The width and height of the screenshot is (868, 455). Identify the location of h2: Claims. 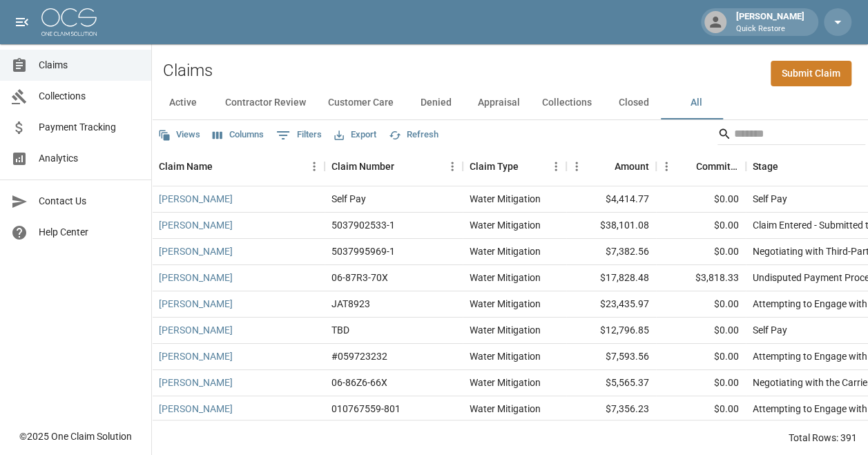
(188, 70).